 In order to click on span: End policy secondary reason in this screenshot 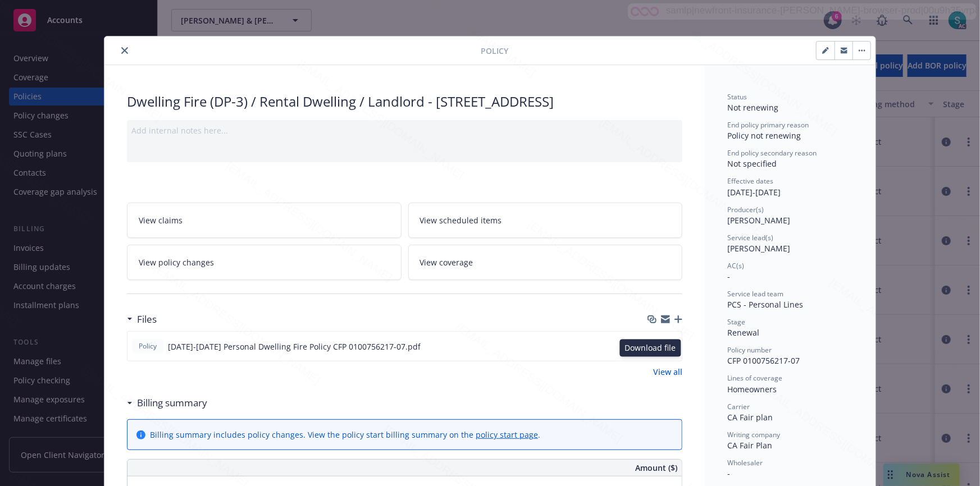, I will do `click(772, 152)`.